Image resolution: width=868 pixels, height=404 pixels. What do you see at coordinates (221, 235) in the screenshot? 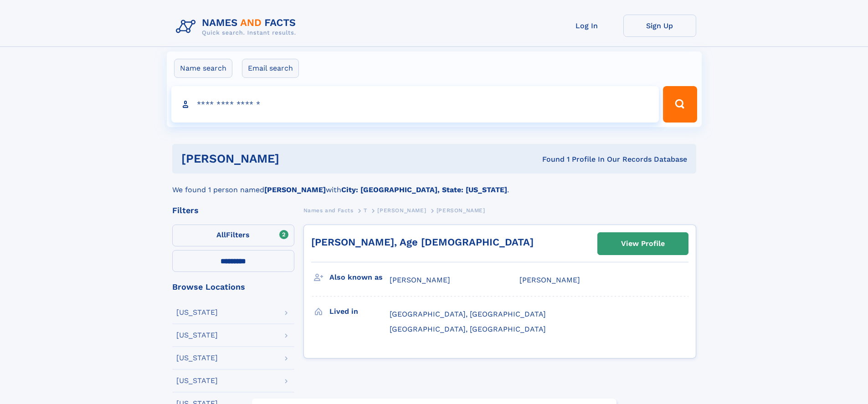
I see `span: All` at bounding box center [221, 235].